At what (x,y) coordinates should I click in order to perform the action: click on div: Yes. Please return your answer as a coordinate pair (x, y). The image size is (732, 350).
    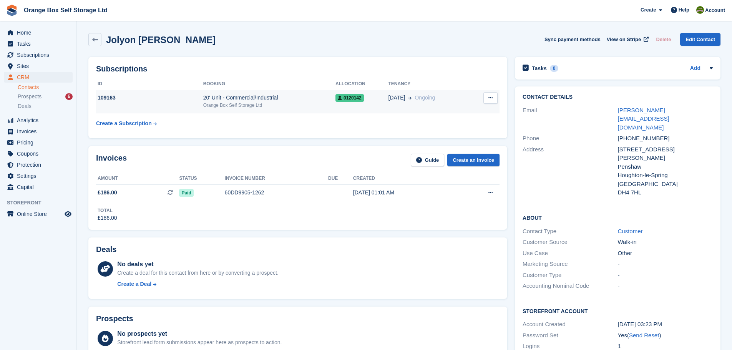
    Looking at the image, I should click on (665, 336).